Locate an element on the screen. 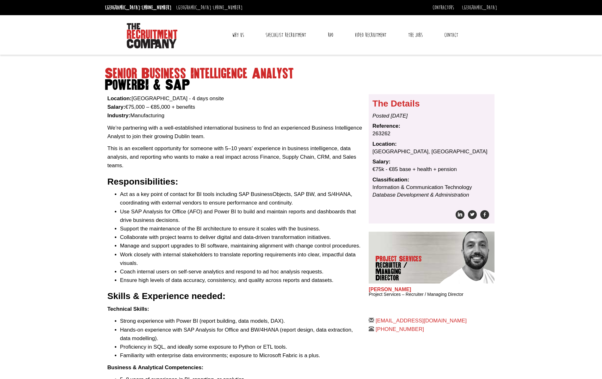 The image size is (602, 379). dd: €75k - €85 base + health + pension is located at coordinates (432, 170).